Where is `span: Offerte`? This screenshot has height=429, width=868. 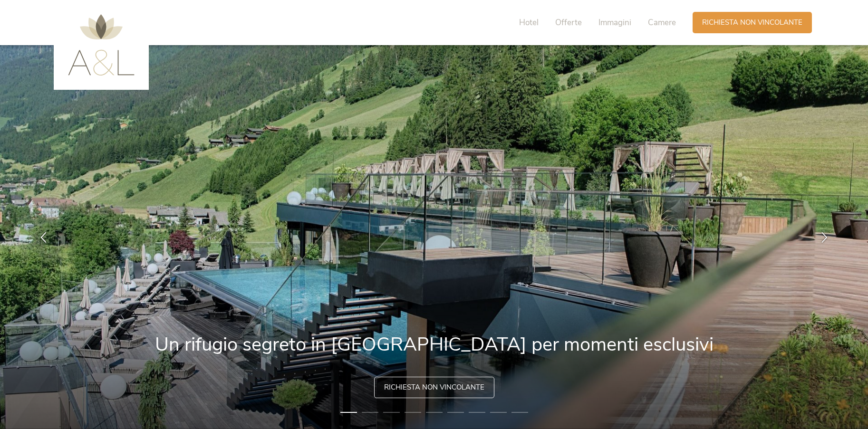
span: Offerte is located at coordinates (569, 22).